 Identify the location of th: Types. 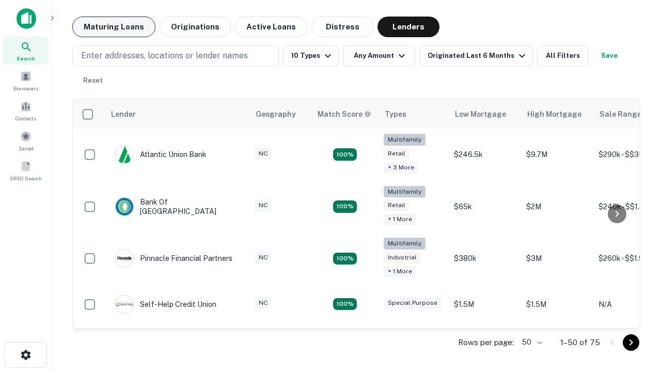
(414, 114).